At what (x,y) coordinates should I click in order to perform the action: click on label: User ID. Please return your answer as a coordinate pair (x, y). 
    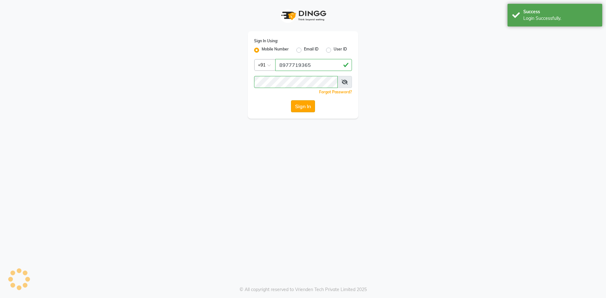
    Looking at the image, I should click on (340, 50).